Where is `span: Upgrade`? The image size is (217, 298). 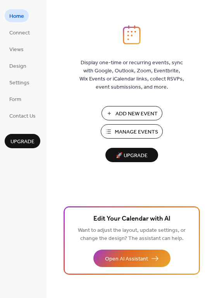 span: Upgrade is located at coordinates (22, 142).